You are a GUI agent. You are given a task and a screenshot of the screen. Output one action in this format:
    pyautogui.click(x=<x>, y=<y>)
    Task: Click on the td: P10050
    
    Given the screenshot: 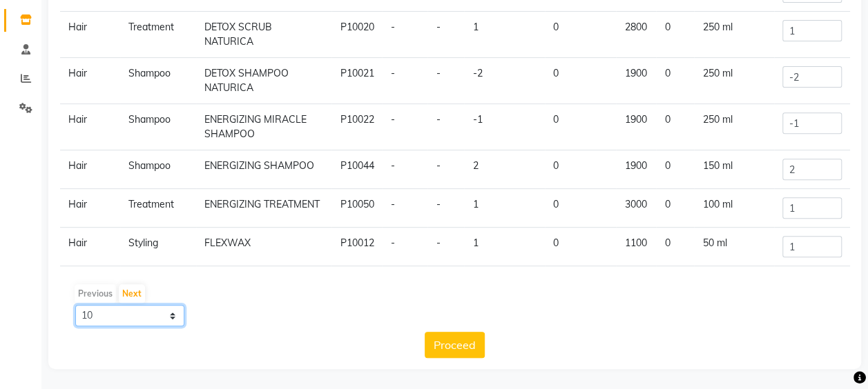 What is the action you would take?
    pyautogui.click(x=356, y=208)
    